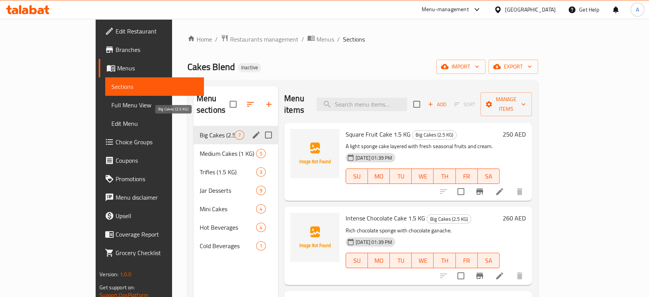  What do you see at coordinates (213, 104) in the screenshot?
I see `h2: Menu sections` at bounding box center [213, 104].